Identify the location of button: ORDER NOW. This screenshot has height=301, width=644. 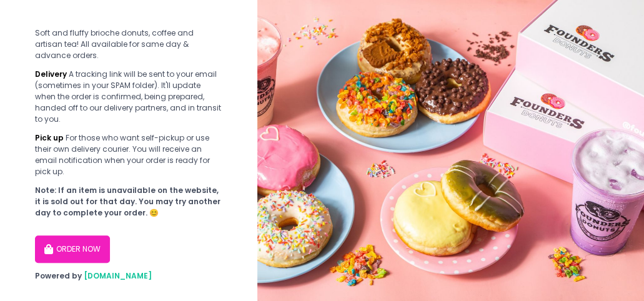
(72, 249).